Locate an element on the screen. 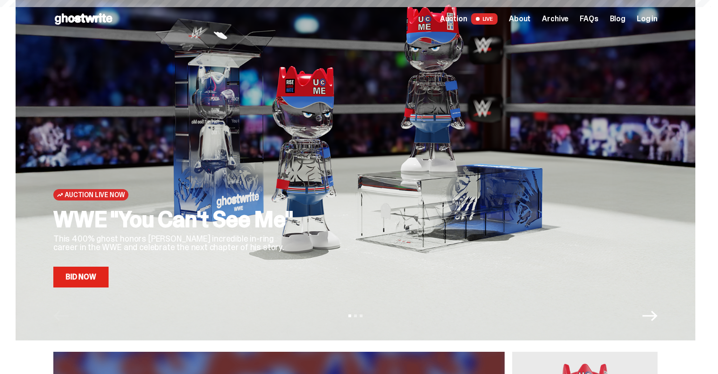 Image resolution: width=718 pixels, height=374 pixels. button: View slide 2 is located at coordinates (356, 315).